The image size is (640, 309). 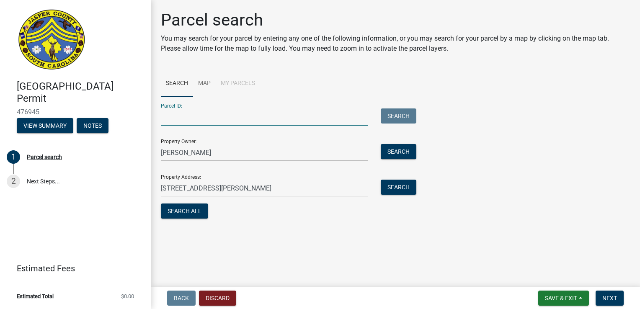 What do you see at coordinates (75, 112) in the screenshot?
I see `span: 476945` at bounding box center [75, 112].